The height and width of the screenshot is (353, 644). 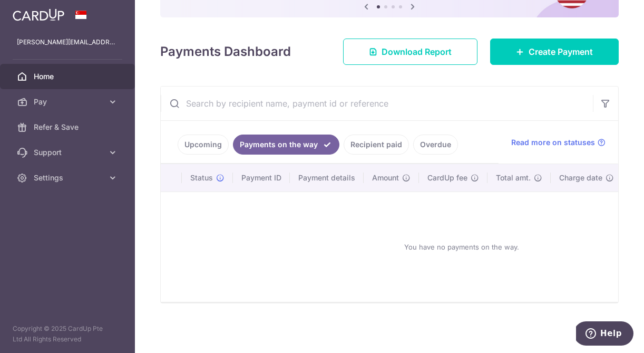 I want to click on span: Read more on statuses, so click(x=553, y=142).